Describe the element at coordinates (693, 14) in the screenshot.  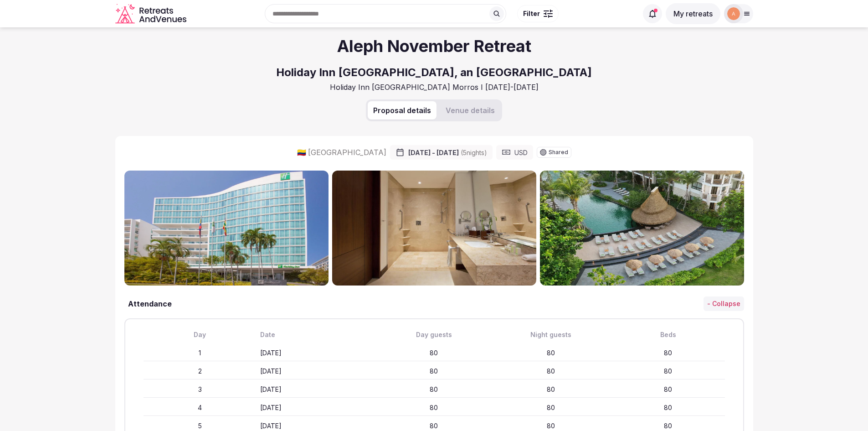
I see `button: My retreats` at that location.